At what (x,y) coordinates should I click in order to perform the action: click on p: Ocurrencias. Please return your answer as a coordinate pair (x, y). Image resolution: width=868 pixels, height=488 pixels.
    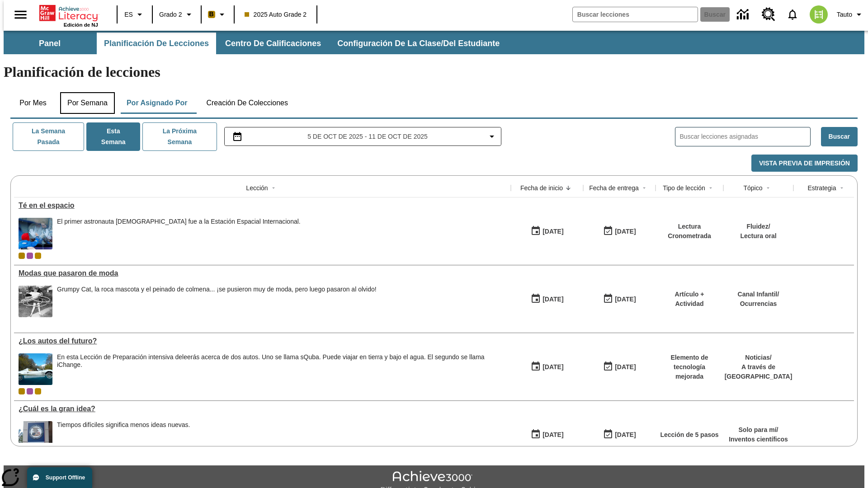
    Looking at the image, I should click on (758, 304).